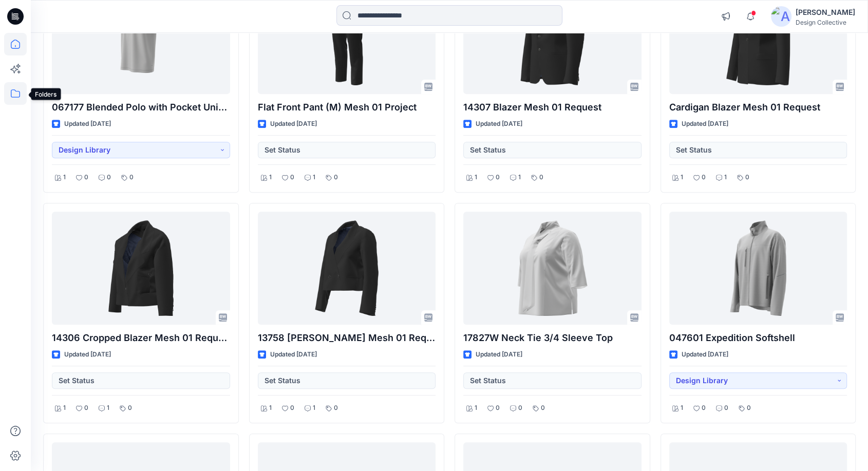 The width and height of the screenshot is (868, 471). What do you see at coordinates (141, 338) in the screenshot?
I see `p: 14306 Cropped Blazer Mesh 01 Request` at bounding box center [141, 338].